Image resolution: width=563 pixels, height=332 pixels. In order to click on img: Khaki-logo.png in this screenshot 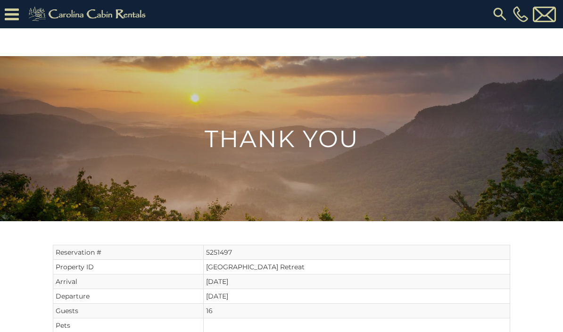, I will do `click(89, 14)`.